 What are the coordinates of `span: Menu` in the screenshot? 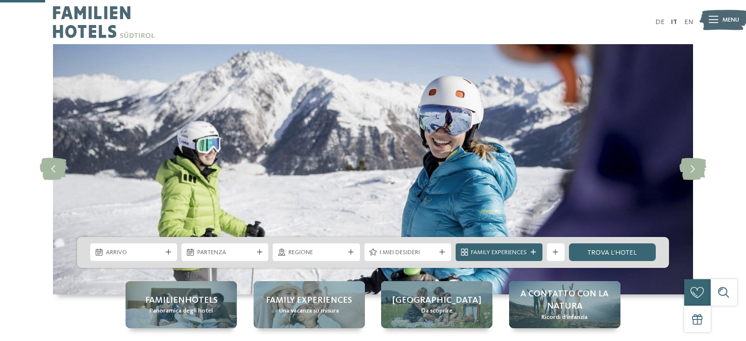 It's located at (731, 20).